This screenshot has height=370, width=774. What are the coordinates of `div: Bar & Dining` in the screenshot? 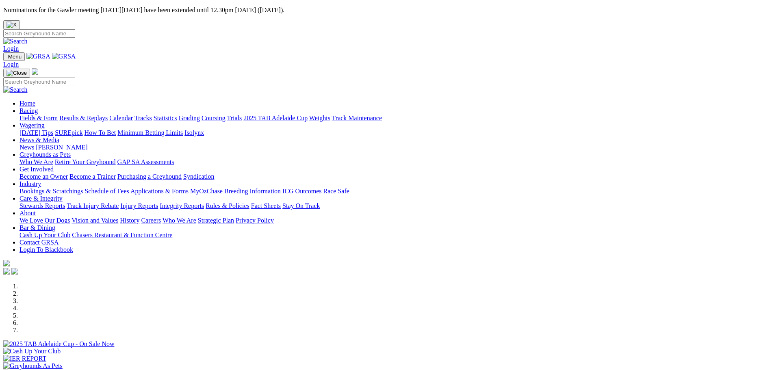 It's located at (395, 235).